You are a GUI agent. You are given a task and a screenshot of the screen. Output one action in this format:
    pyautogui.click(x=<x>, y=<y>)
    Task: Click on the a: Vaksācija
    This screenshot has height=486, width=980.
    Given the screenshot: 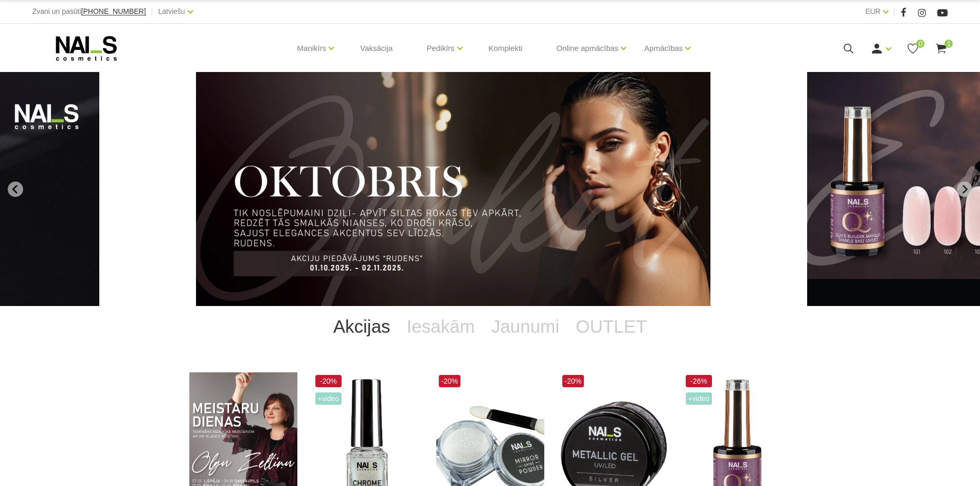 What is the action you would take?
    pyautogui.click(x=376, y=48)
    